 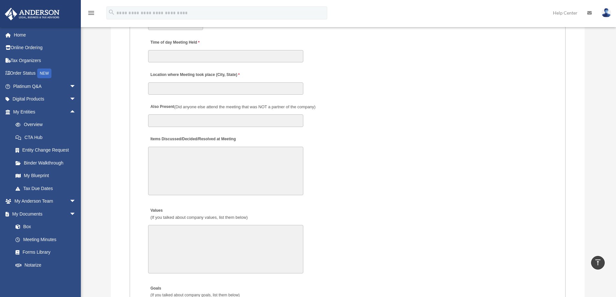 What do you see at coordinates (47, 163) in the screenshot?
I see `a: Binder Walkthrough` at bounding box center [47, 163].